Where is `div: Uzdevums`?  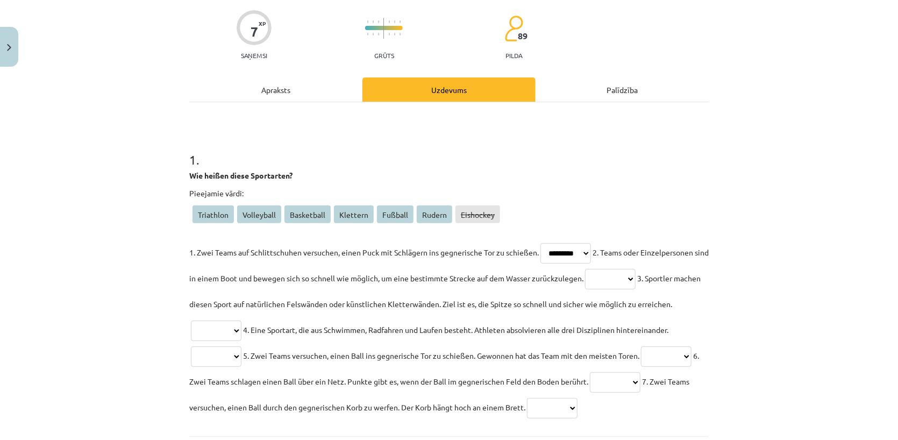
div: Uzdevums is located at coordinates (449, 89).